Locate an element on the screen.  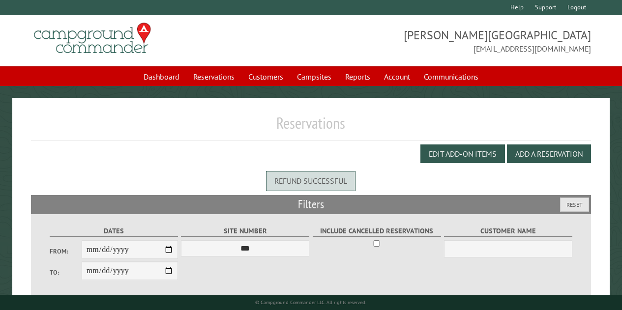
h2: Filters is located at coordinates (311, 205).